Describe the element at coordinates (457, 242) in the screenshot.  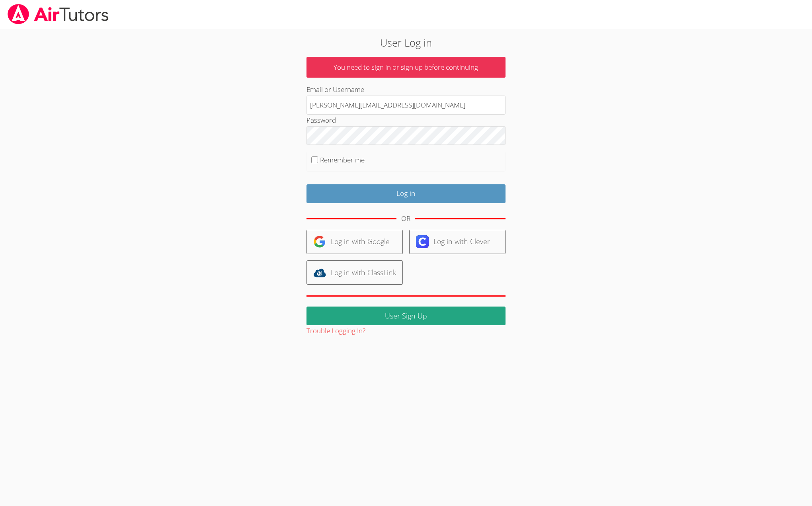
I see `a: Log in with Clever` at that location.